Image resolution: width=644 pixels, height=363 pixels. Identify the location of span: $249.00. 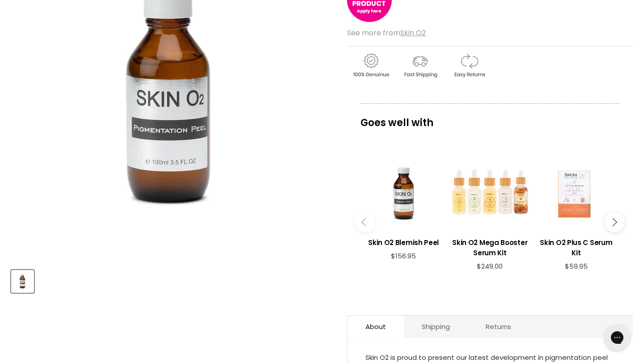
(489, 266).